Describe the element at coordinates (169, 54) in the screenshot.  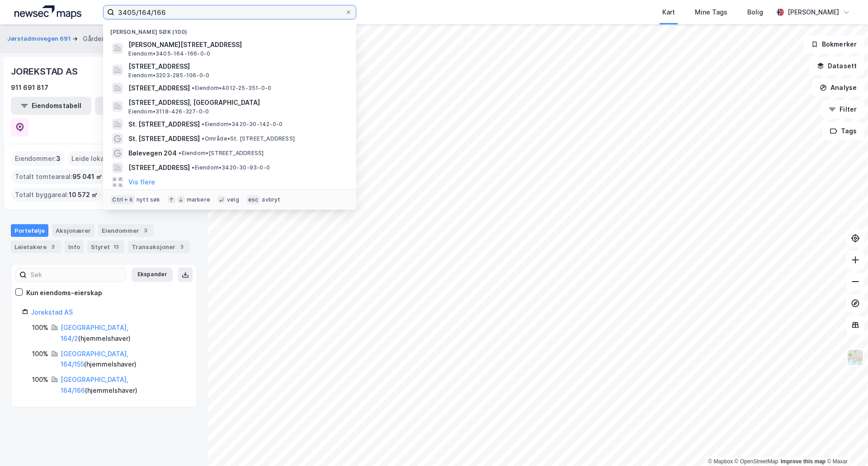
I see `span: Eiendom • 3405-164-166-0-0` at that location.